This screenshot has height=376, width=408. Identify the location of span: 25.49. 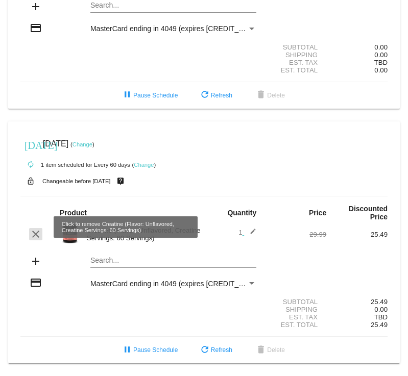
(378, 324).